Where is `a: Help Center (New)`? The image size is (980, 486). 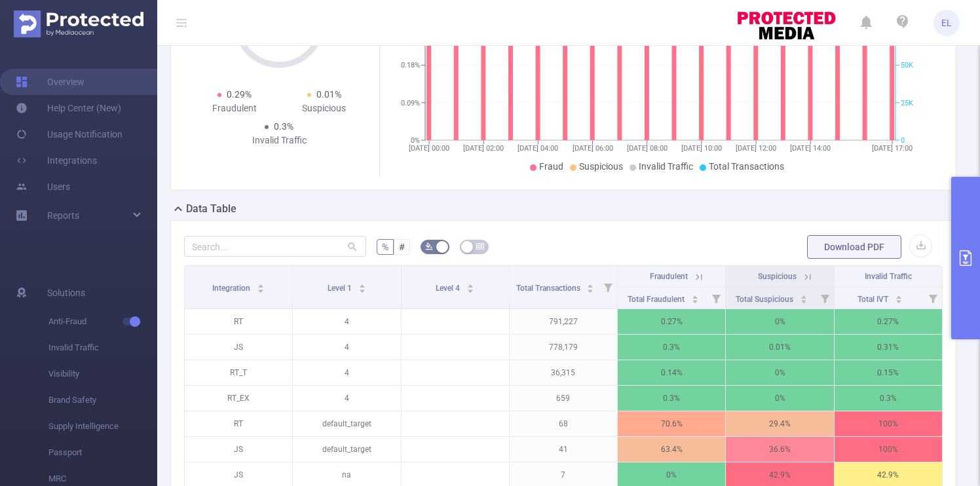 a: Help Center (New) is located at coordinates (68, 108).